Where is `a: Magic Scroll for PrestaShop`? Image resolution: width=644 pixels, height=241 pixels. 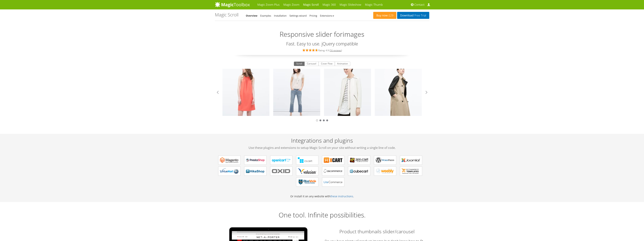
a: Magic Scroll for PrestaShop is located at coordinates (255, 160).